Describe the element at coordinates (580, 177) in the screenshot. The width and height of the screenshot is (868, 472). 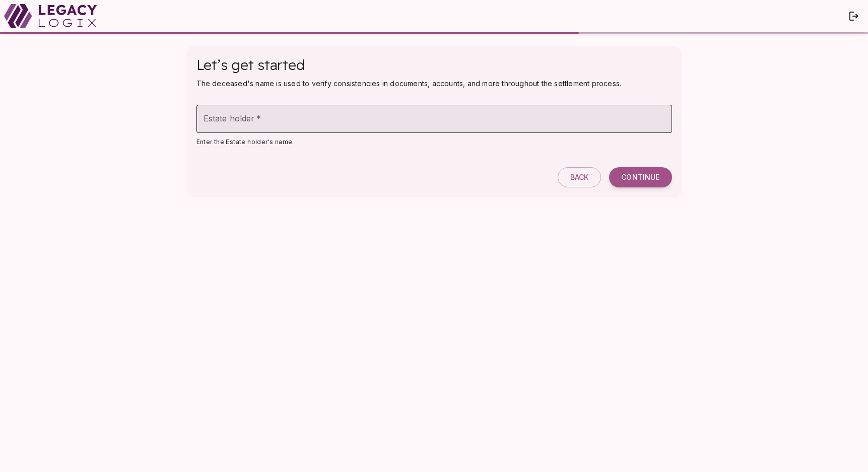
I see `button: Back` at that location.